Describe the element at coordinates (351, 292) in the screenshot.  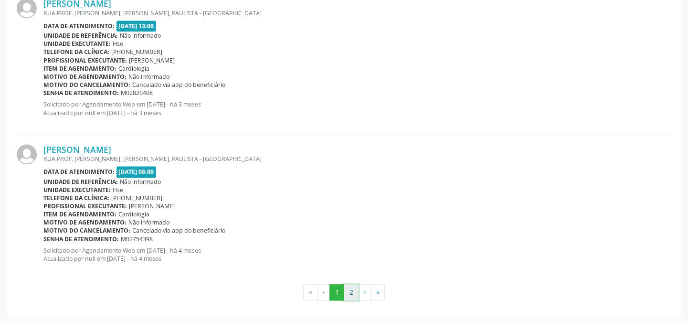
I see `button: Go to page 2` at that location.